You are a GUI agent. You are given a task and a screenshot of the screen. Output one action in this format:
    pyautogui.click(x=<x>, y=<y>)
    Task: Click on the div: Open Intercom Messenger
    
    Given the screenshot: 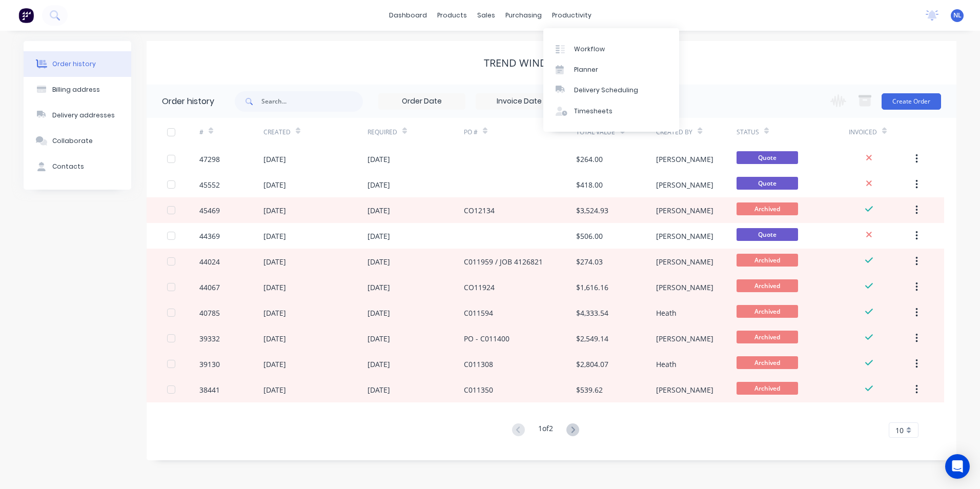 What is the action you would take?
    pyautogui.click(x=957, y=466)
    